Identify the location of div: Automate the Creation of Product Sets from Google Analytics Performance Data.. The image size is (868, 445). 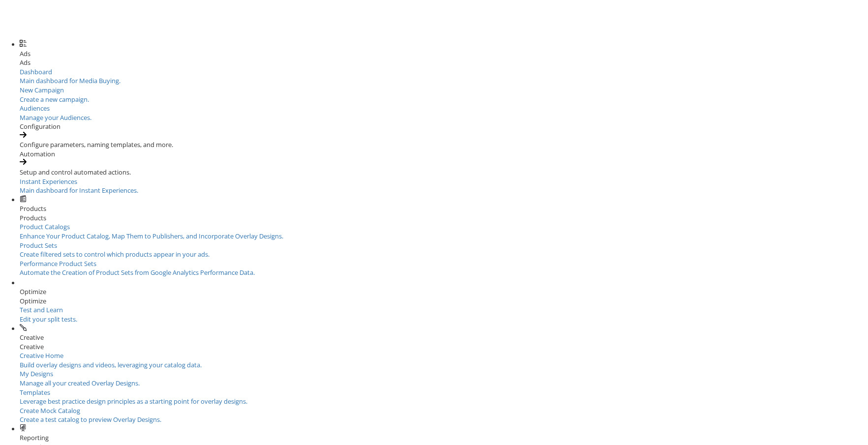
(444, 272).